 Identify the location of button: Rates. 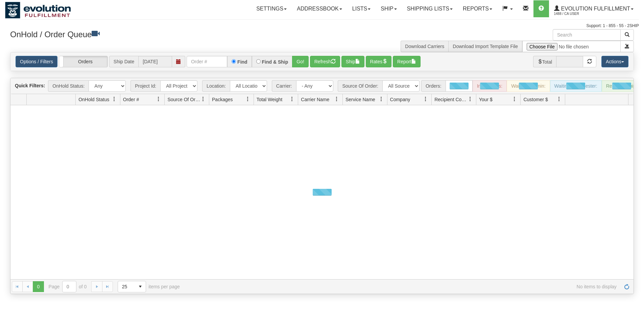
(379, 62).